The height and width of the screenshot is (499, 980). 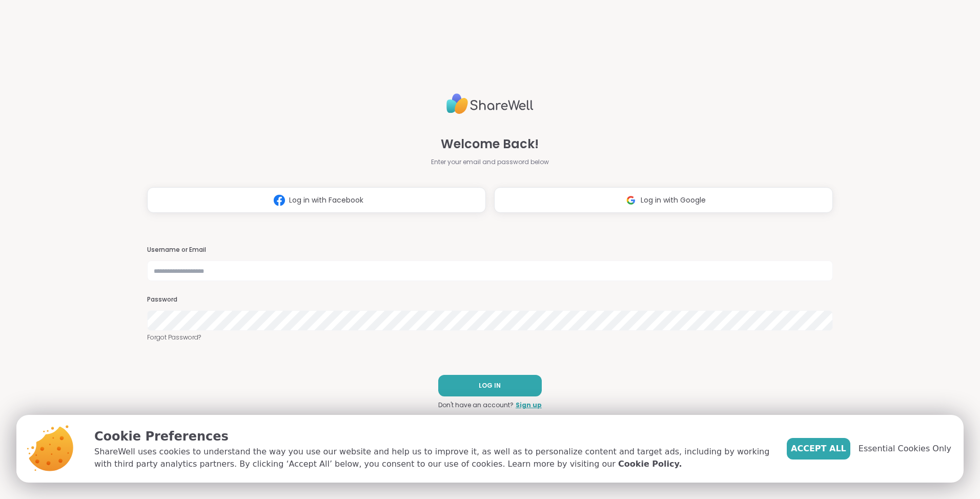 What do you see at coordinates (490, 144) in the screenshot?
I see `span: Welcome Back!` at bounding box center [490, 144].